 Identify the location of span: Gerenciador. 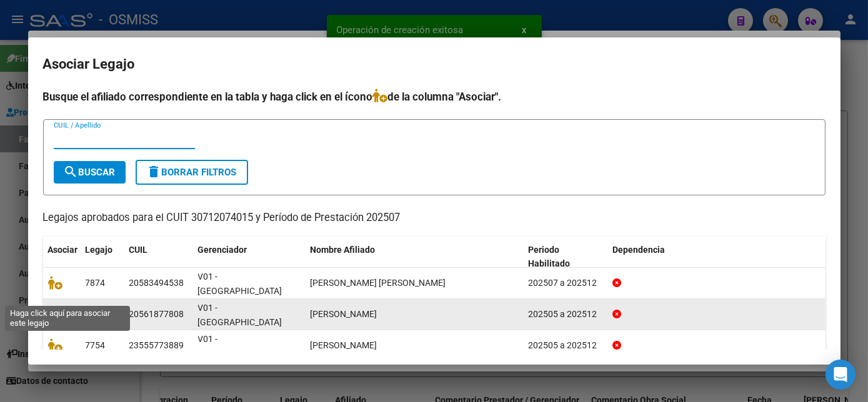
(222, 250).